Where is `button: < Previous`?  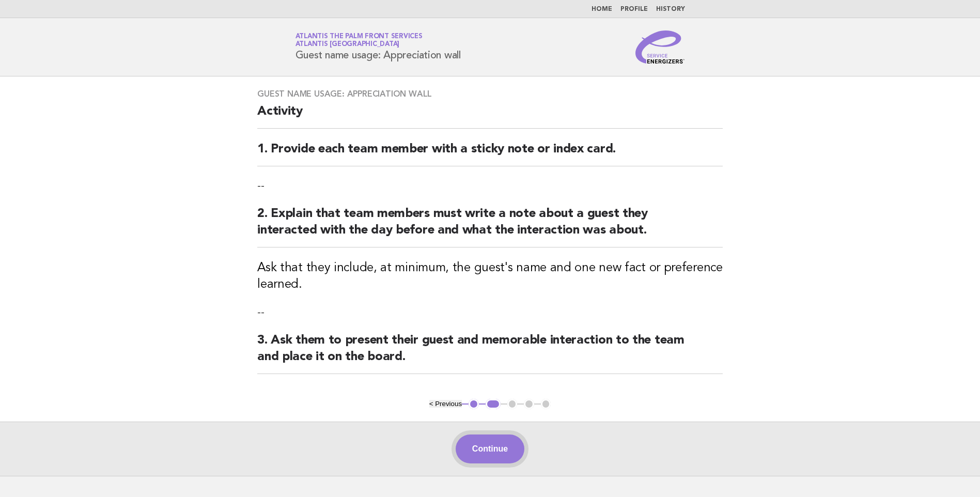
button: < Previous is located at coordinates (446, 403).